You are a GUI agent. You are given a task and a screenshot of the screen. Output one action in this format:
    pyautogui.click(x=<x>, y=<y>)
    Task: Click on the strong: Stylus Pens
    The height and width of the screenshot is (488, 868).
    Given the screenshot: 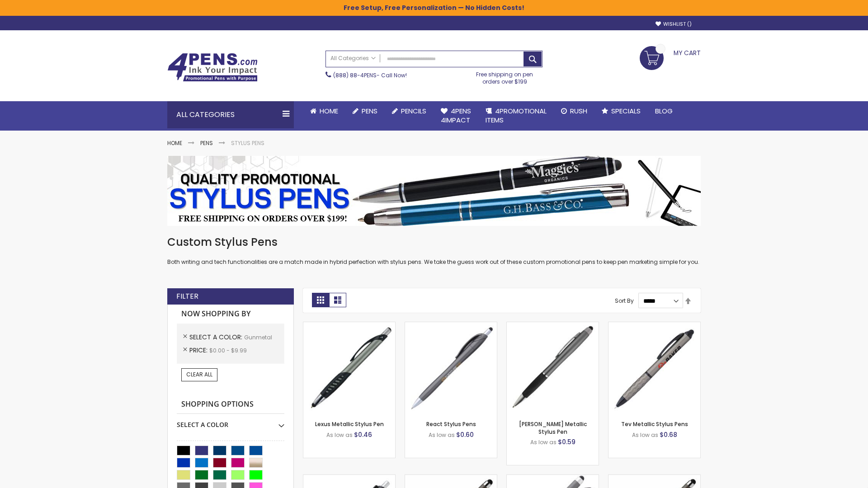 What is the action you would take?
    pyautogui.click(x=248, y=142)
    